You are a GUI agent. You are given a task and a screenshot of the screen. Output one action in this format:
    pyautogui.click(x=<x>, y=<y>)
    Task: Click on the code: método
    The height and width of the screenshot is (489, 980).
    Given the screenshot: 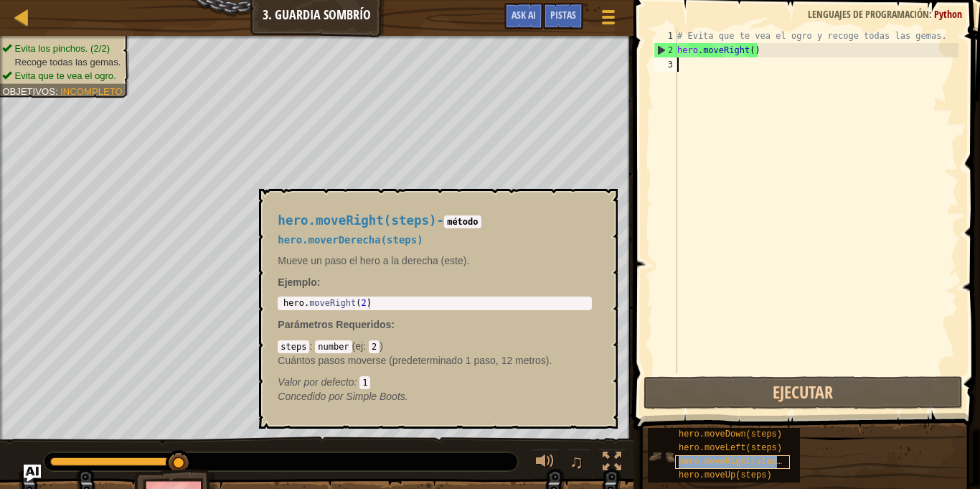 What is the action you would take?
    pyautogui.click(x=462, y=221)
    